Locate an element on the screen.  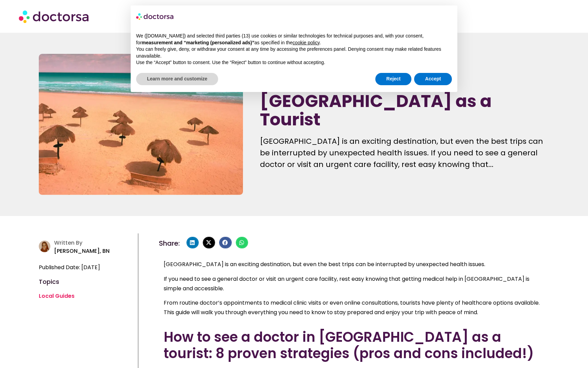
a: cookie policy is located at coordinates (306, 42).